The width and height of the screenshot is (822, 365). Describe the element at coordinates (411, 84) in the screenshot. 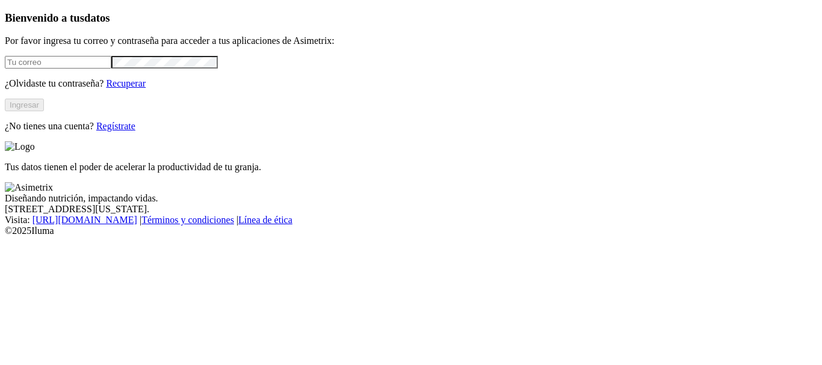

I see `p: ¿Olvidaste tu contraseña?` at that location.